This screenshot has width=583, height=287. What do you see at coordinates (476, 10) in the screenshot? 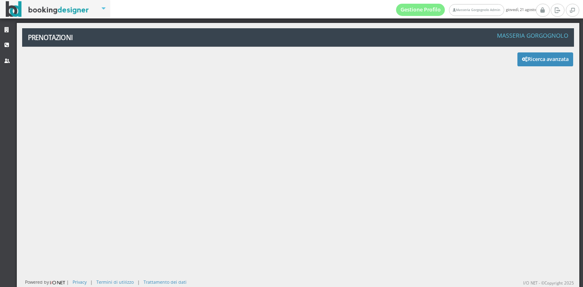
I see `a: Masseria Gorgognolo Admin` at bounding box center [476, 10].